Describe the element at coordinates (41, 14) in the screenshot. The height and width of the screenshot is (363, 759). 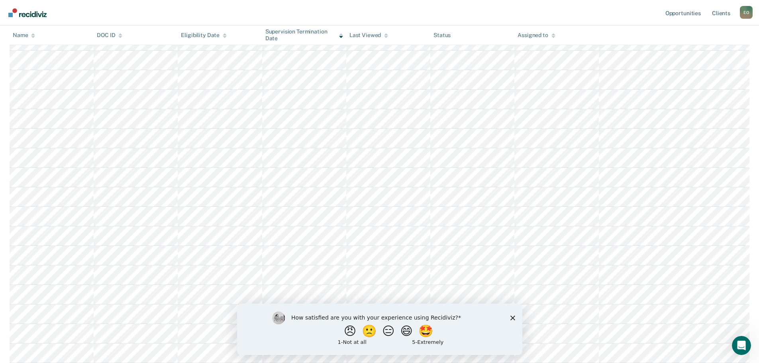
I see `img: Profile image for Kim` at that location.